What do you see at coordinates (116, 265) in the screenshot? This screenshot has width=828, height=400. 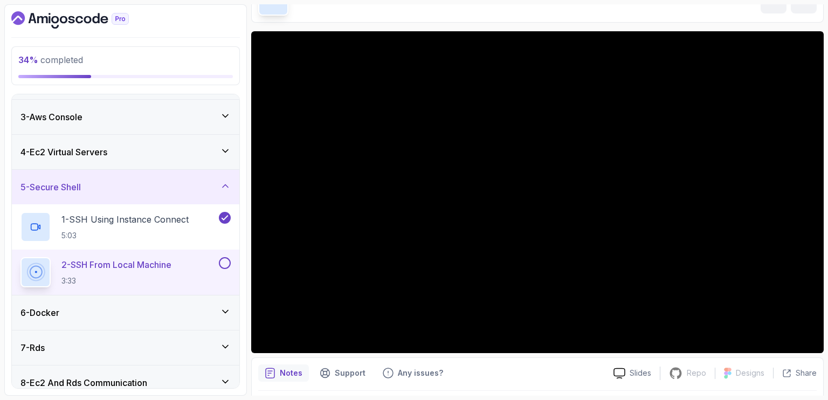 I see `p: 2 - SSH From Local Machine` at bounding box center [116, 265].